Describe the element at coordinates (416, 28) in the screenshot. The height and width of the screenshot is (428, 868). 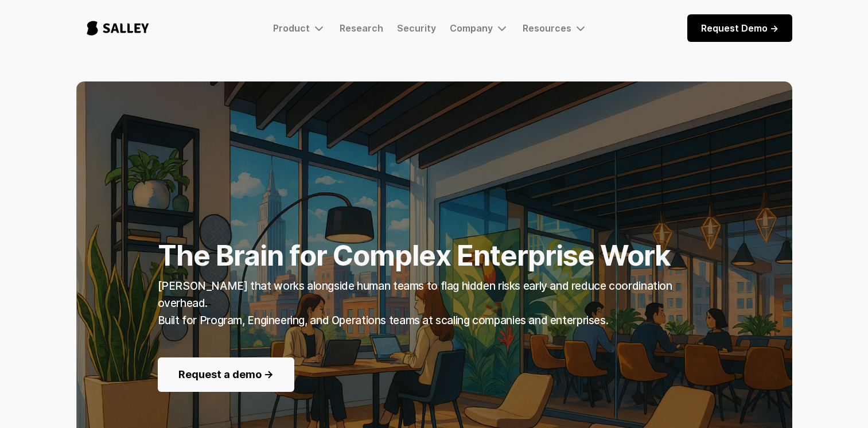
I see `a: Security` at that location.